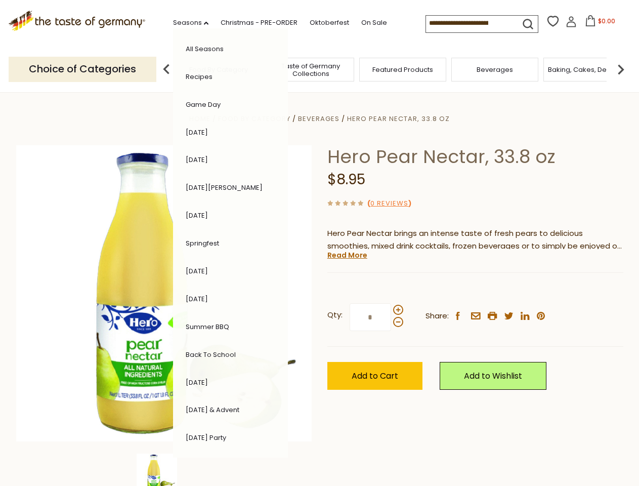 This screenshot has height=486, width=639. What do you see at coordinates (164, 293) in the screenshot?
I see `img: Hero Pear Nectar, 33.8 oz` at bounding box center [164, 293].